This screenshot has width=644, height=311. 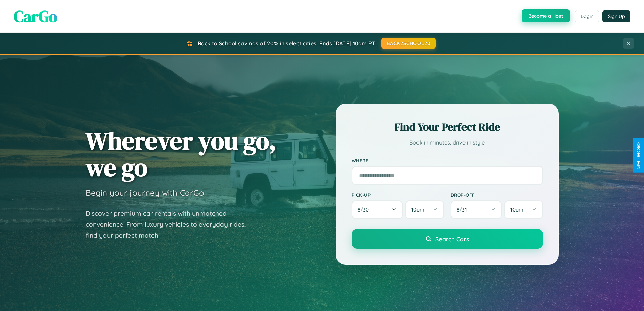 I want to click on span: CarGo, so click(x=36, y=16).